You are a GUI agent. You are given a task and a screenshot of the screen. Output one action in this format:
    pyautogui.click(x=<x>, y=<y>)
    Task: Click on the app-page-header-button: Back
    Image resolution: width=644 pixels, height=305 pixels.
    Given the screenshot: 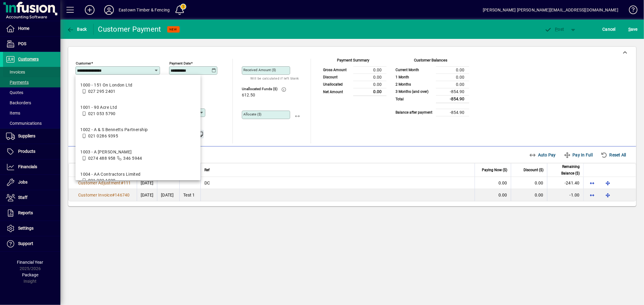 What is the action you would take?
    pyautogui.click(x=77, y=29)
    